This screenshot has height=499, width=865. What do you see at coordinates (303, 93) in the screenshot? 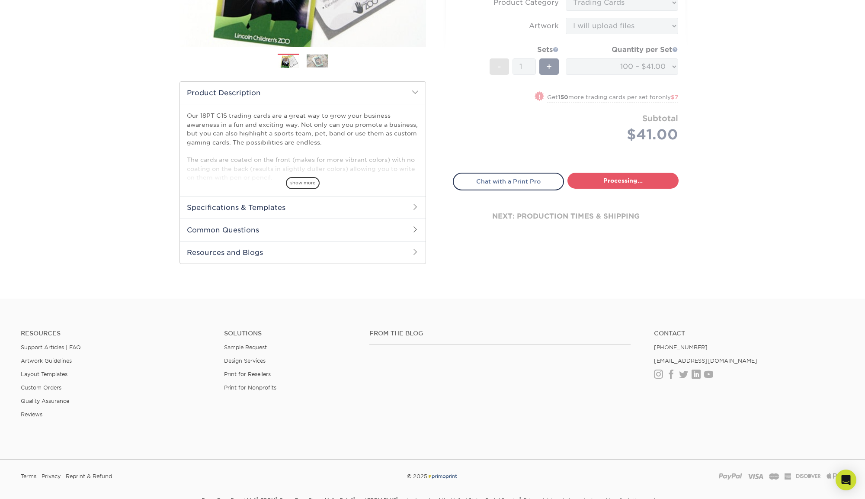
I see `h2: Product Description` at bounding box center [303, 93].